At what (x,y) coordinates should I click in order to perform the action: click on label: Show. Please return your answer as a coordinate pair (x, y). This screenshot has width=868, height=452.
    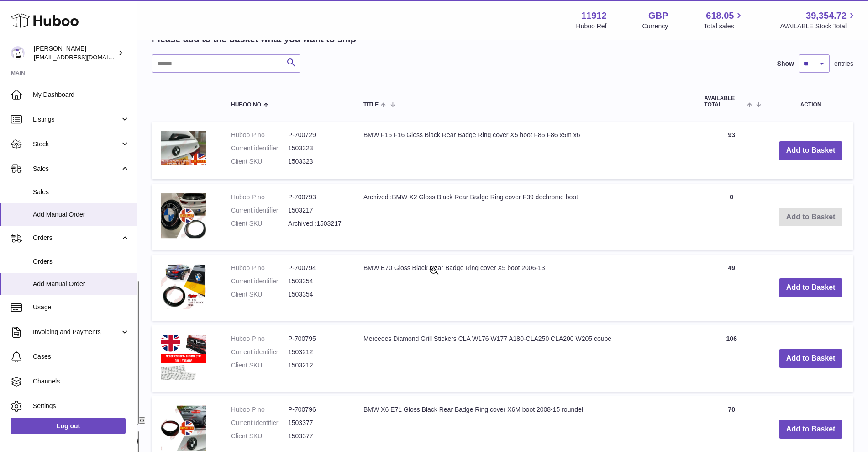
    Looking at the image, I should click on (786, 63).